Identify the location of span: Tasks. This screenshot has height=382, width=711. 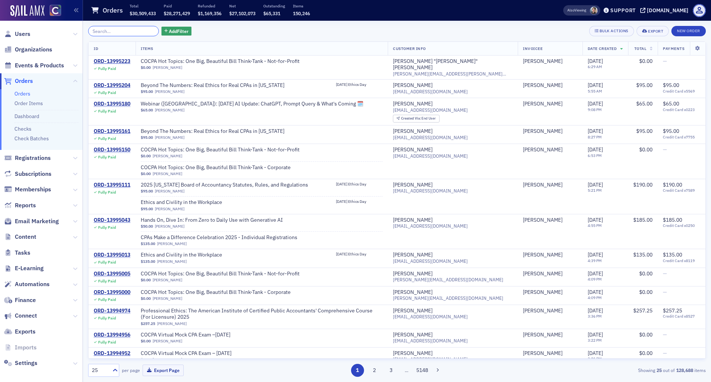
(23, 253).